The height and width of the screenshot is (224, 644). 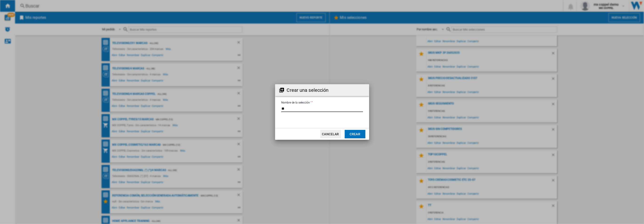 I want to click on button: Cancelar, so click(x=331, y=135).